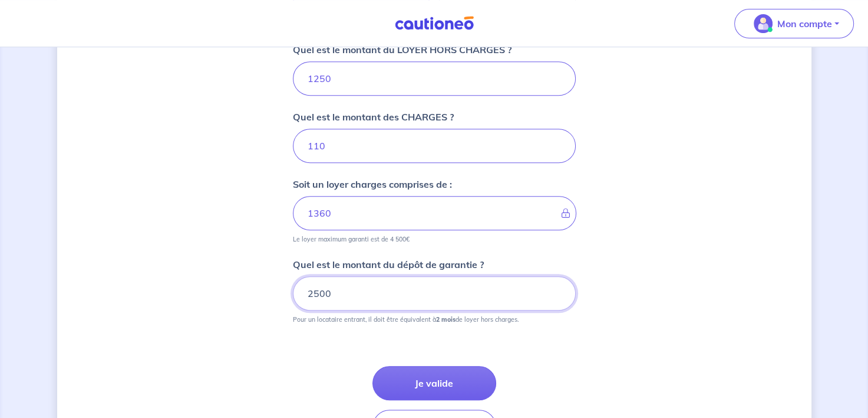 The width and height of the screenshot is (868, 418). I want to click on button: illu_account_valid_menu.svgMon compte, so click(794, 24).